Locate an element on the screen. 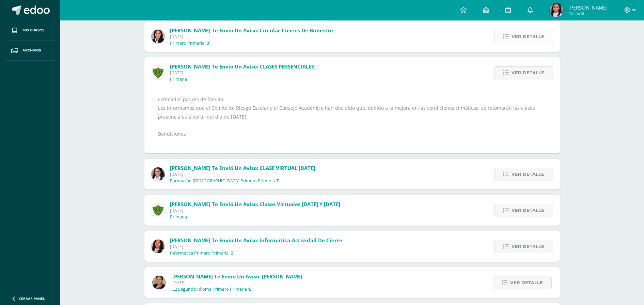  img: 82dec4a6ae3bd01da85952b33cde7c90.png is located at coordinates (159, 282).